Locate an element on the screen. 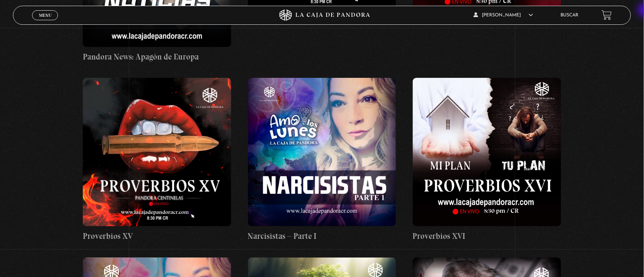 The height and width of the screenshot is (277, 644). a: Proverbios XVI is located at coordinates (487, 160).